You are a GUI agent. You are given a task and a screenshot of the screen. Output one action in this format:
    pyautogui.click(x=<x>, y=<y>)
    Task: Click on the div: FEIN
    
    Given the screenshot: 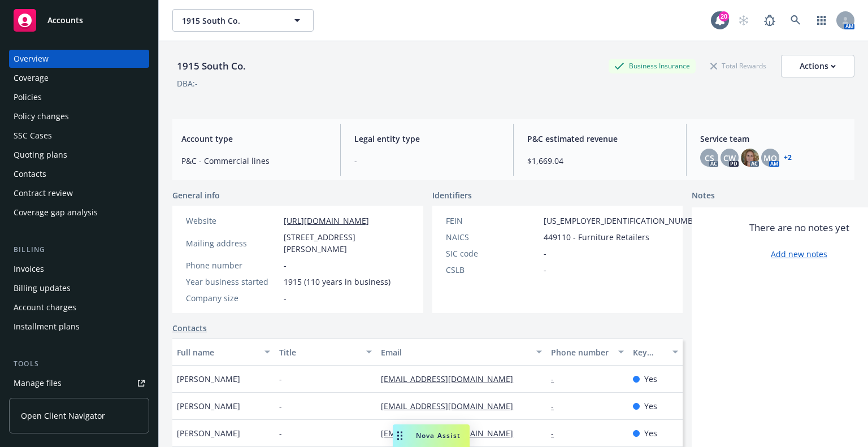 What is the action you would take?
    pyautogui.click(x=492, y=220)
    